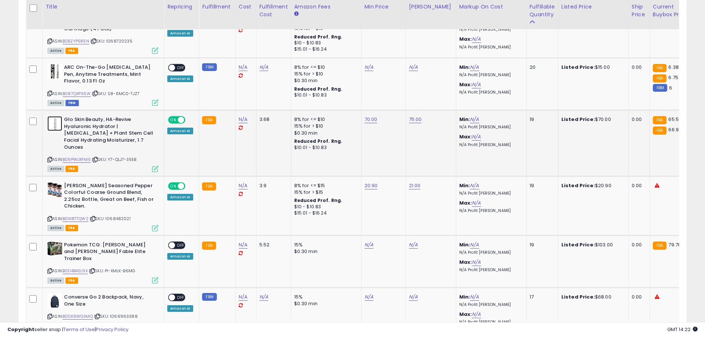 This screenshot has height=337, width=705. What do you see at coordinates (675, 130) in the screenshot?
I see `span: 66.91` at bounding box center [675, 130].